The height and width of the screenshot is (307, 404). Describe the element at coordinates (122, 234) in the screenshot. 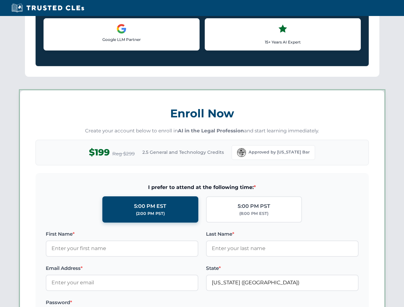

I see `label: First Name` at that location.